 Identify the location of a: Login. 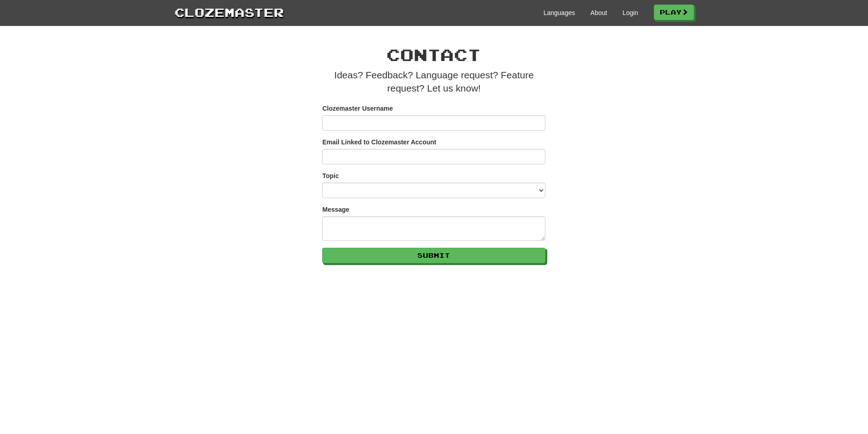
(630, 13).